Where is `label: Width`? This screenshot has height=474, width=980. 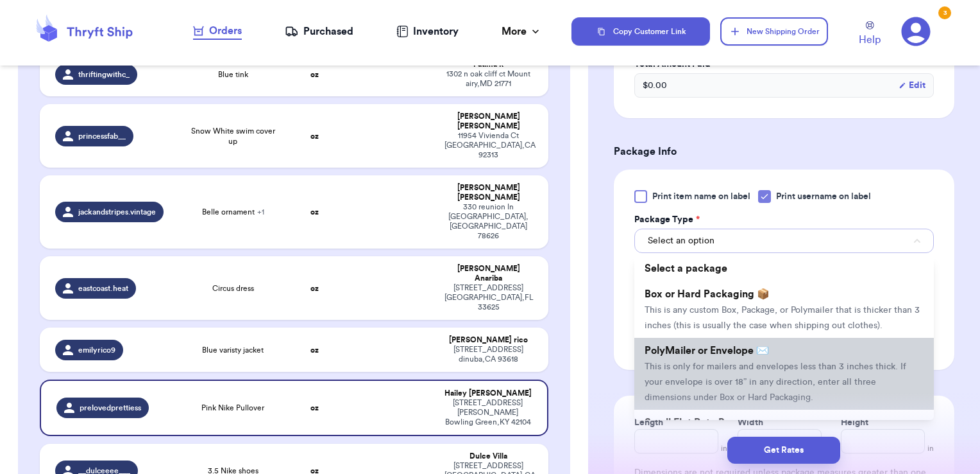
label: Width is located at coordinates (751, 423).